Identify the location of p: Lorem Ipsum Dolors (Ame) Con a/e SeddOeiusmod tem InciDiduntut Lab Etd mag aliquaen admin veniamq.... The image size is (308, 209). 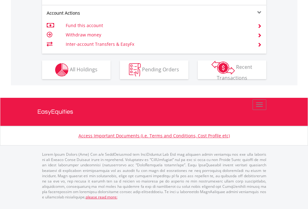
(154, 176).